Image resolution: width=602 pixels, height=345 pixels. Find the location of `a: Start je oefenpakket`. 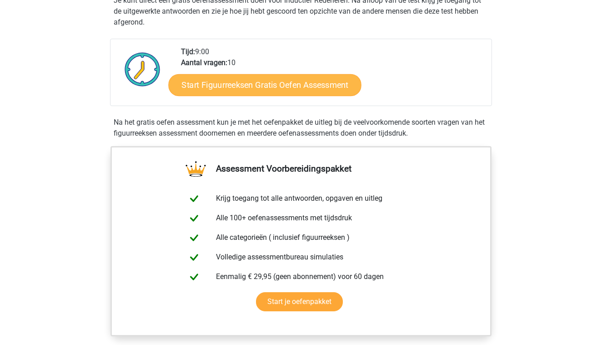

a: Start je oefenpakket is located at coordinates (299, 301).